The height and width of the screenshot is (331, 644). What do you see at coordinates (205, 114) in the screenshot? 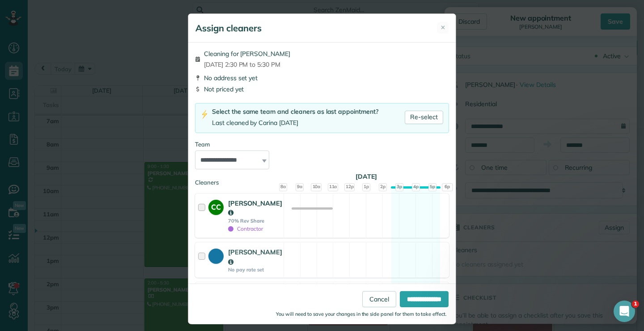
I see `img: lightning-bolt-icon-94e5364df696ac2de96d3a42b8a9ff6ba979493684c50e6bbbcda72601fa0d29.png` at bounding box center [205, 114].